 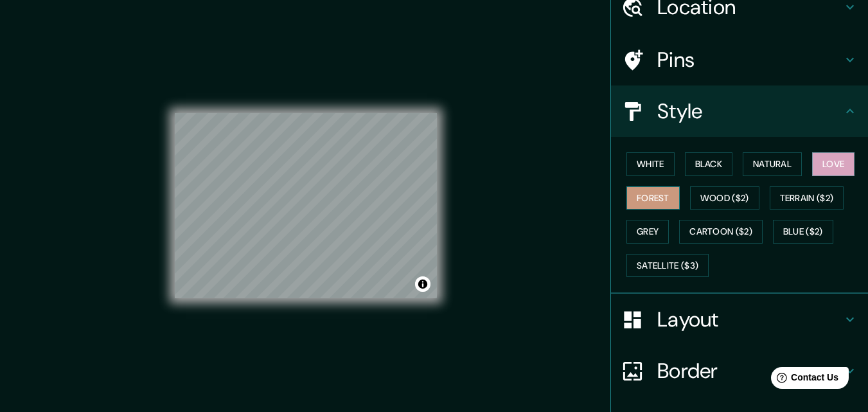 What do you see at coordinates (61, 16) in the screenshot?
I see `span: Contact Us` at bounding box center [61, 16].